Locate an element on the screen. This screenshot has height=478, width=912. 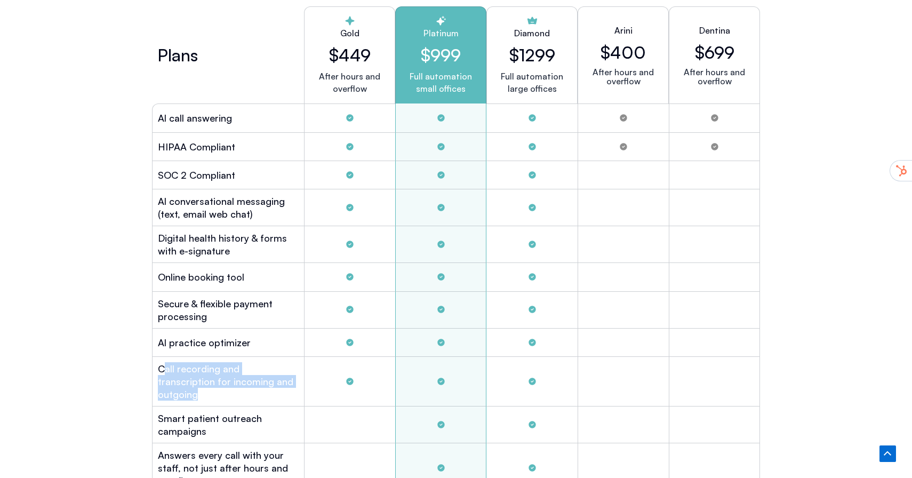
h2: $1299 is located at coordinates (533, 55).